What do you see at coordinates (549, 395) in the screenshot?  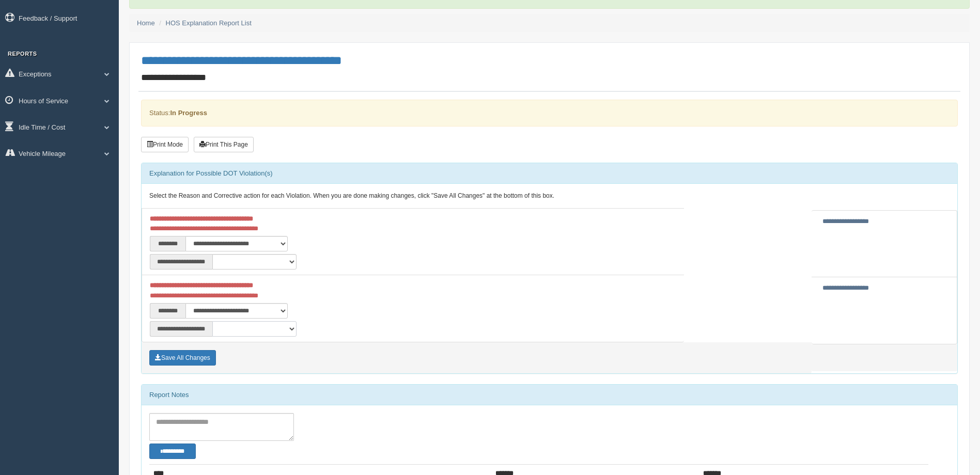 I see `div: Report Notes` at bounding box center [549, 395].